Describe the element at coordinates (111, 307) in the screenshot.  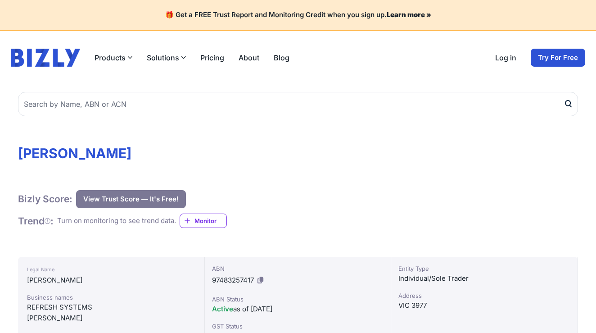
I see `div: REFRESH SYSTEMS` at that location.